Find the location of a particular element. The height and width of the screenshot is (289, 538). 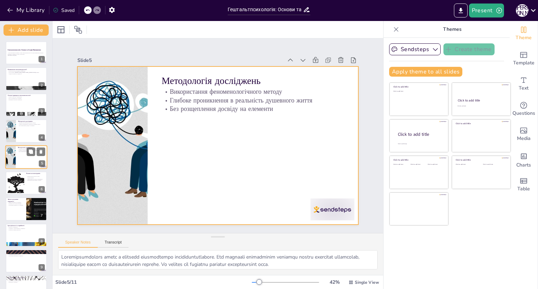

div: Change the overall theme is located at coordinates (524, 34).